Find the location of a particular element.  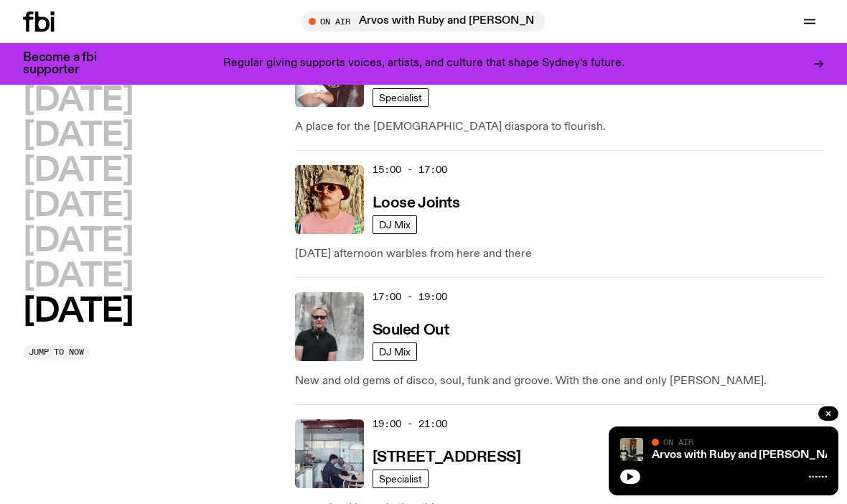

span: 19:00 - 21:00 is located at coordinates (410, 424).